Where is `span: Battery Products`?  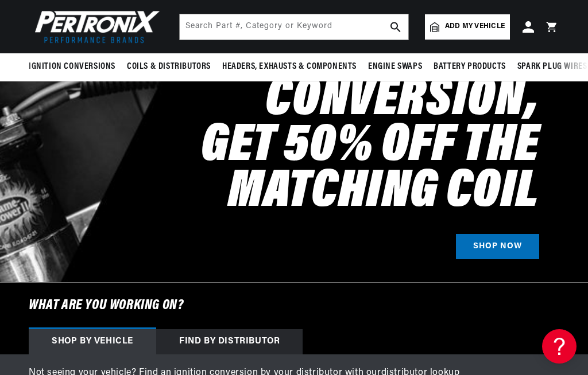 span: Battery Products is located at coordinates (470, 67).